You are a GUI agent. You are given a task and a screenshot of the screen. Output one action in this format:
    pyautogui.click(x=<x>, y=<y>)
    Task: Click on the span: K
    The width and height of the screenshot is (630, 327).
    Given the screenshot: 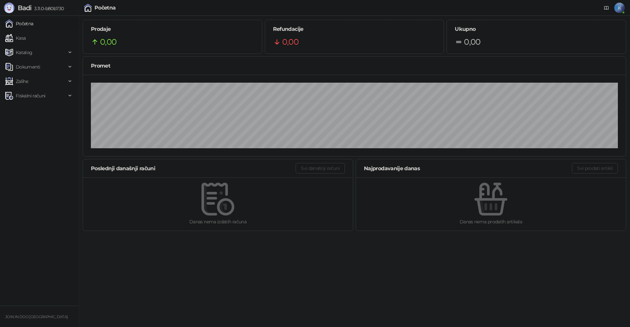 What is the action you would take?
    pyautogui.click(x=619, y=8)
    